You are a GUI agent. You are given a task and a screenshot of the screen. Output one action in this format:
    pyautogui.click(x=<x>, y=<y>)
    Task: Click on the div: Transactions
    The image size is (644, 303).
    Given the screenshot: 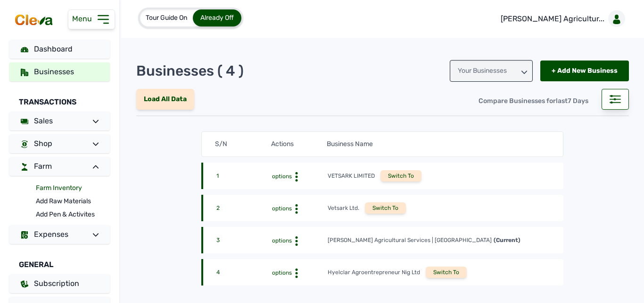 What is the action you would take?
    pyautogui.click(x=59, y=98)
    